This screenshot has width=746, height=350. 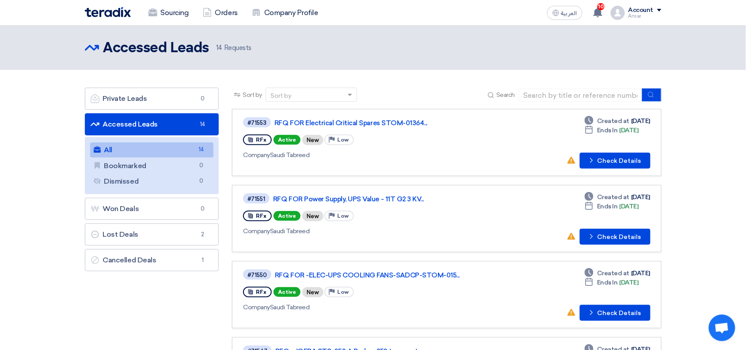 What do you see at coordinates (506, 95) in the screenshot?
I see `span: Search` at bounding box center [506, 95].